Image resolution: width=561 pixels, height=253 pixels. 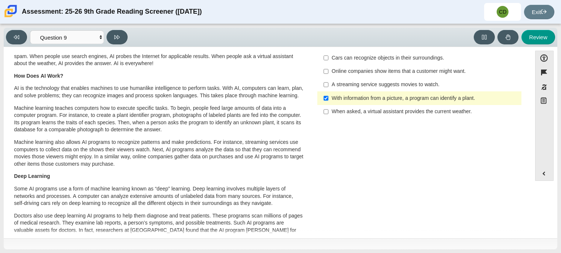 What do you see at coordinates (32, 176) in the screenshot?
I see `b: Deep Learning` at bounding box center [32, 176].